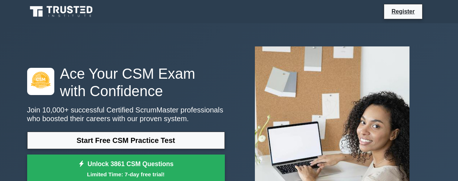  Describe the element at coordinates (126, 174) in the screenshot. I see `small: Limited Time: 7-day free trial!` at that location.